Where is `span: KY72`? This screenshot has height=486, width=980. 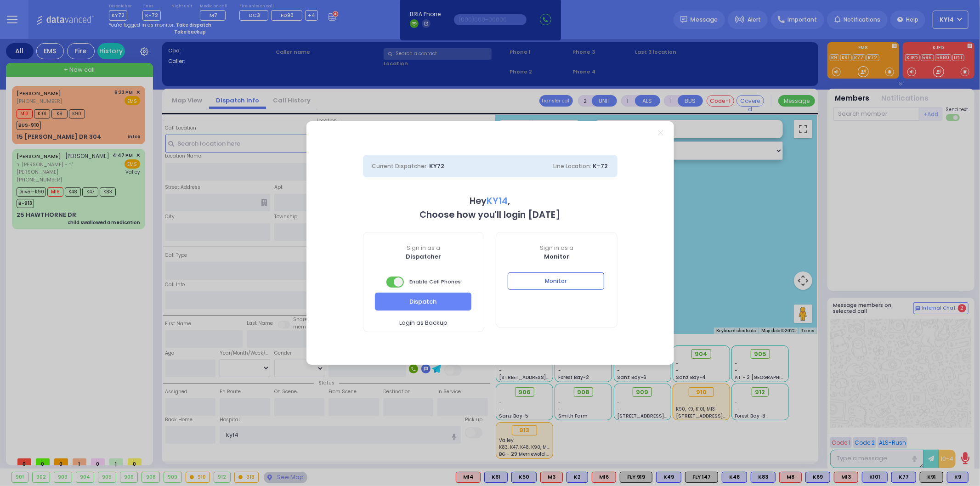
span: KY72 is located at coordinates (437, 166).